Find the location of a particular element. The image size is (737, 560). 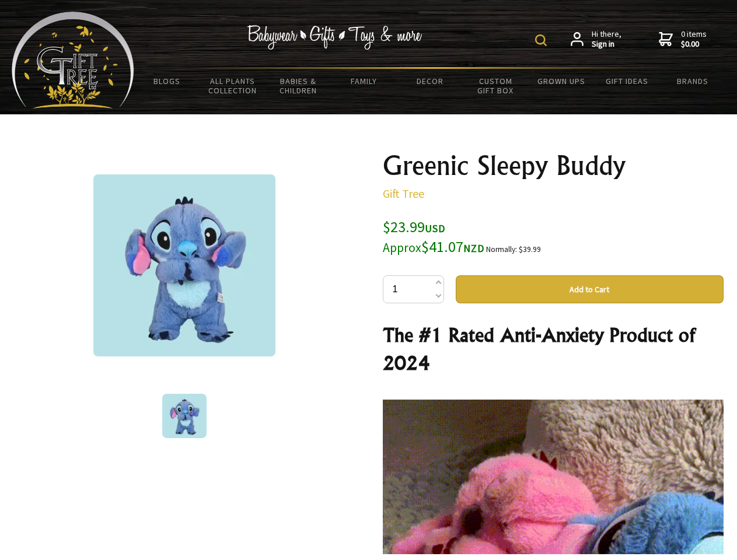

a: Brands is located at coordinates (692, 81).